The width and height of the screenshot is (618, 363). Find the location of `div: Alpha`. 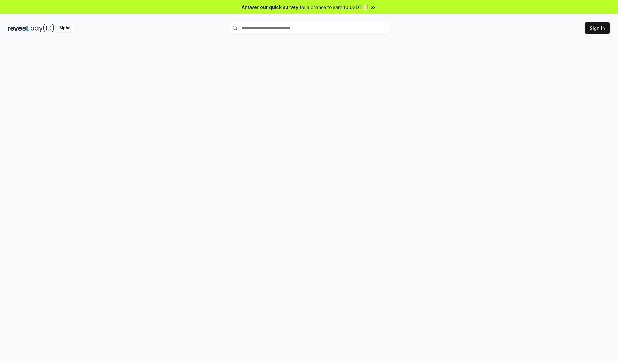

div: Alpha is located at coordinates (65, 28).